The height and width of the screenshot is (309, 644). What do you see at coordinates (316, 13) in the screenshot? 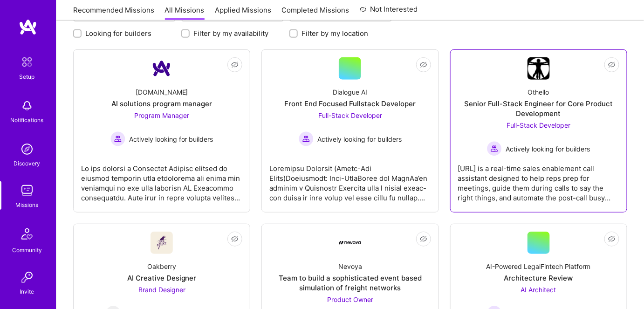
I see `a: Completed Missions` at bounding box center [316, 13].